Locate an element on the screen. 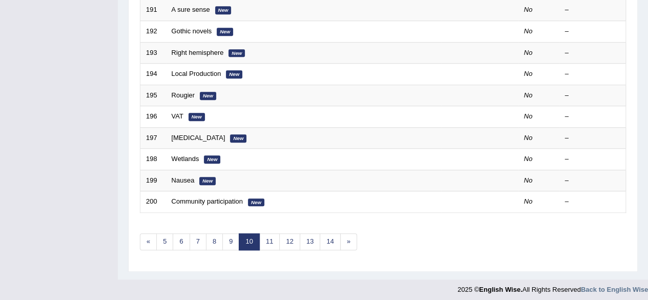 The width and height of the screenshot is (648, 300). td: 200 is located at coordinates (153, 202).